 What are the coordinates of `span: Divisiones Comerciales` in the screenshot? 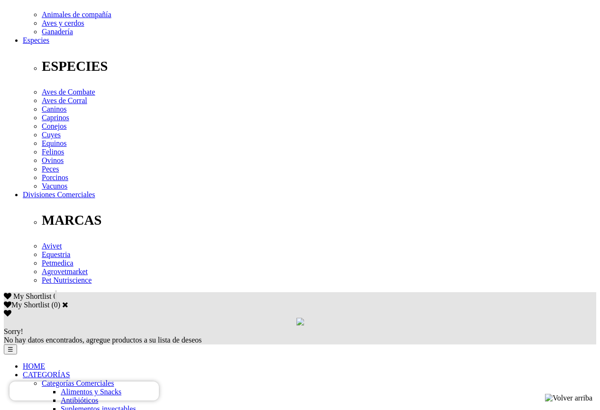 It's located at (59, 194).